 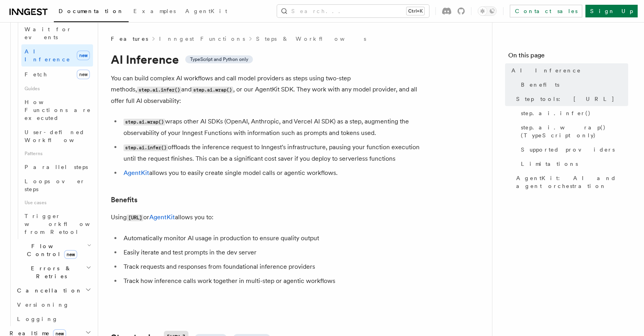 I want to click on span: Supported providers, so click(x=567, y=149).